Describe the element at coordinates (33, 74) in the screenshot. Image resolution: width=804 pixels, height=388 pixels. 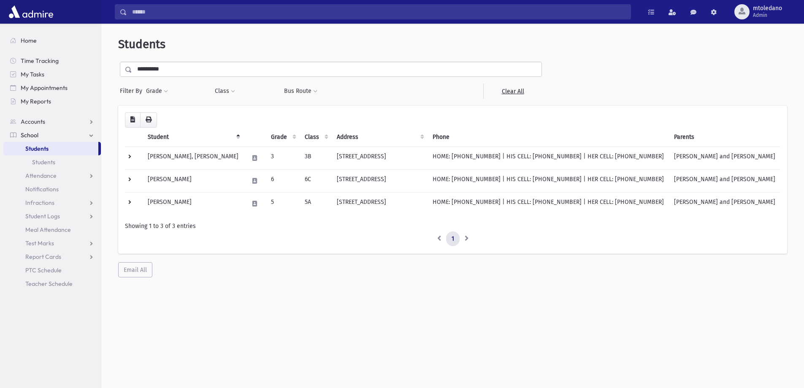
I see `span: My Tasks` at that location.